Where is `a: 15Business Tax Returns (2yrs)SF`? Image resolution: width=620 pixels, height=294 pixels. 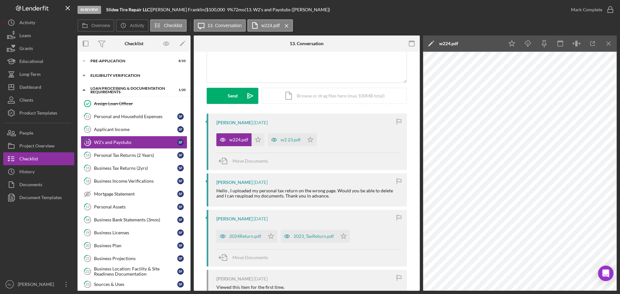 a: 15Business Tax Returns (2yrs)SF is located at coordinates (134, 168).